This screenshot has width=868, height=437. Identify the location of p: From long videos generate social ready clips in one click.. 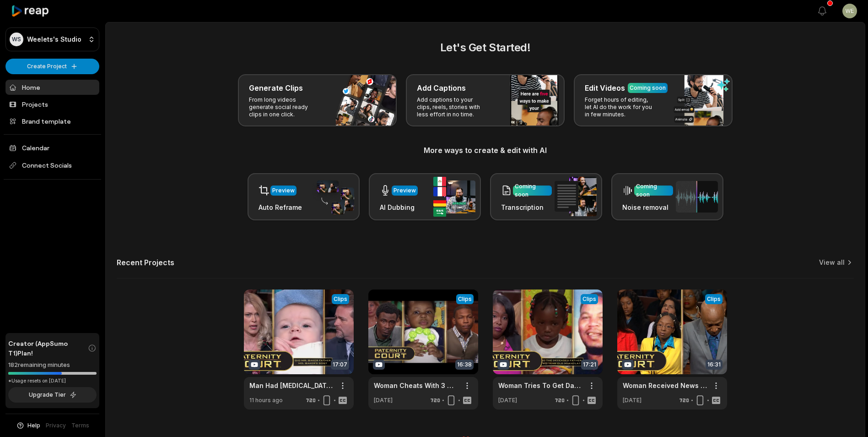
(284, 107).